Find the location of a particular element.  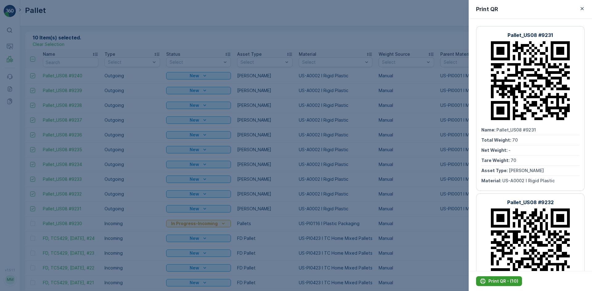

span: US-A0192 I All In One Miscellaneous is located at coordinates (65, 155).